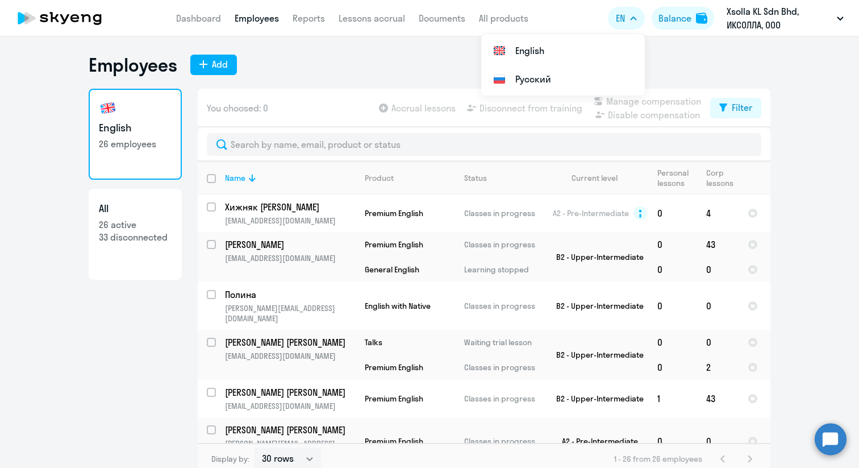 The image size is (859, 468). I want to click on input: Search by name, email, product or status, so click(484, 144).